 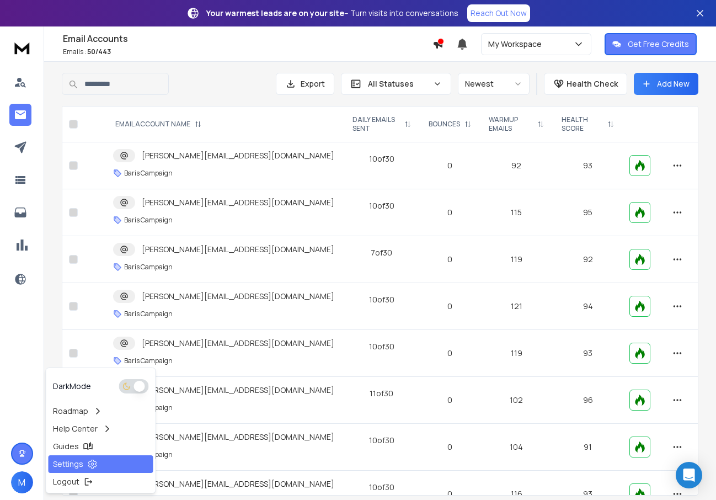 What do you see at coordinates (516, 447) in the screenshot?
I see `td: 104` at bounding box center [516, 447].